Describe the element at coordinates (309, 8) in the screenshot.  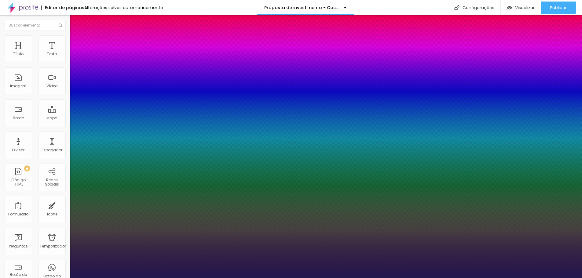
I see `font: Proposta de investimento - Casamento` at that location.